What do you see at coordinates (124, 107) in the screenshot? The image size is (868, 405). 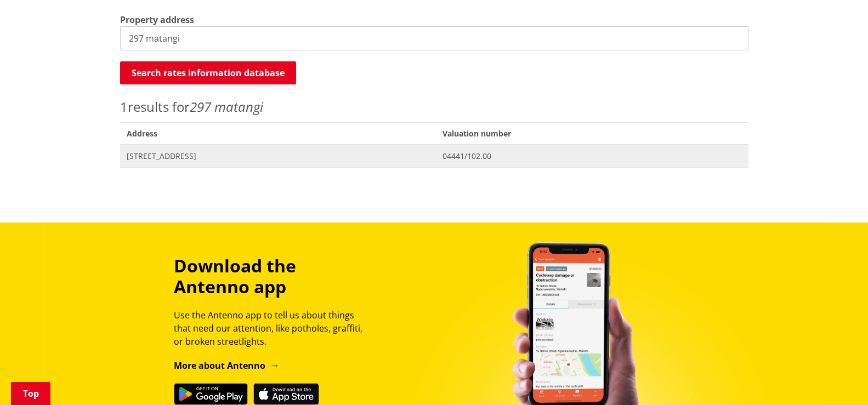 I see `span: 1` at bounding box center [124, 107].